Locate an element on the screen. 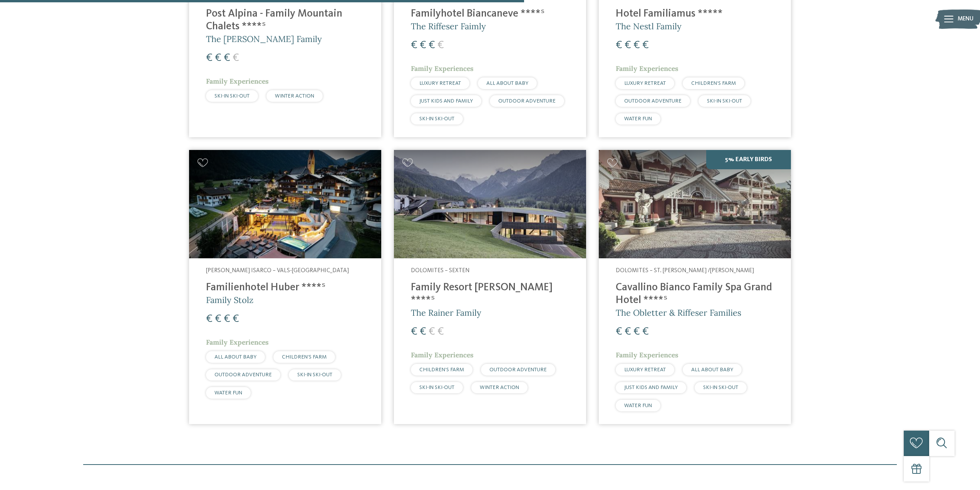 The height and width of the screenshot is (490, 980). a: Looking for family hotels? Find the best ones here! Dolomites – Sexten Family Resort [PERSON_NAME... is located at coordinates (490, 287).